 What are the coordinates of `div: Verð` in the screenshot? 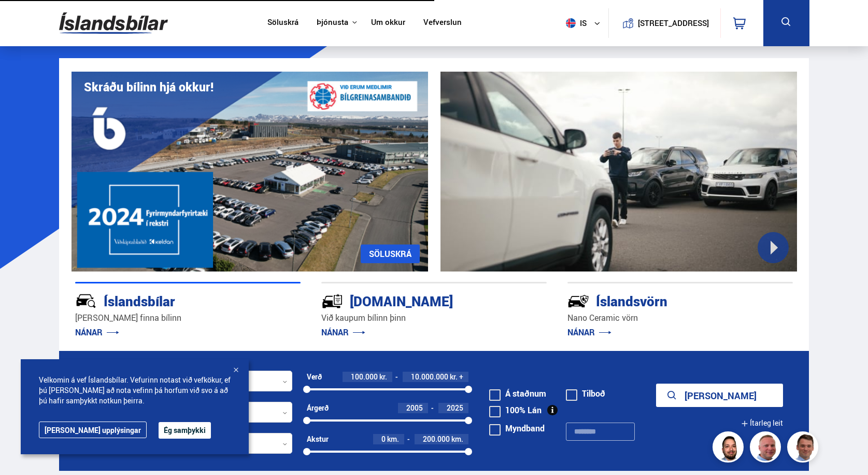 It's located at (314, 377).